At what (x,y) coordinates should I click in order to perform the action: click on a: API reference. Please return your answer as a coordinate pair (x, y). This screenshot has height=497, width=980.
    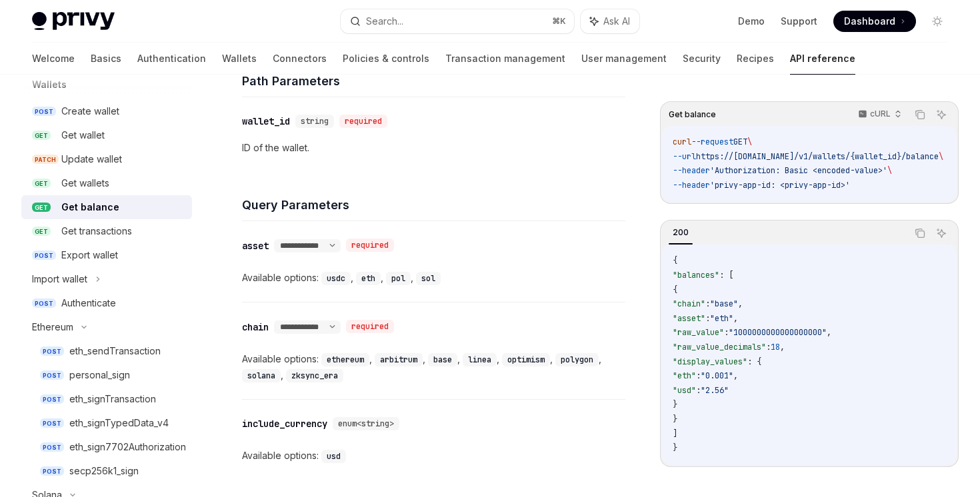
    Looking at the image, I should click on (823, 58).